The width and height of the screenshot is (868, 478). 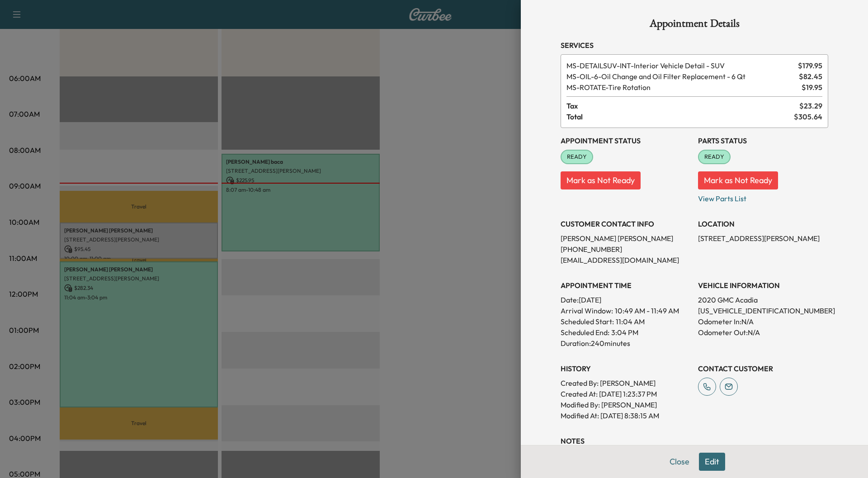 I want to click on h3: VEHICLE INFORMATION, so click(x=764, y=285).